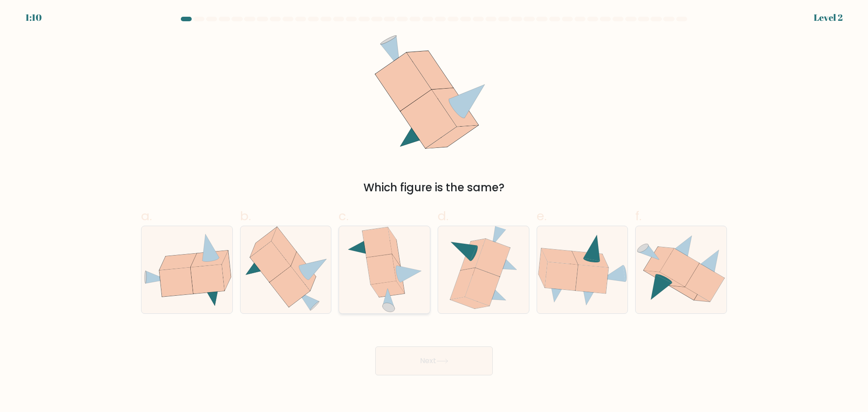  I want to click on span: d., so click(443, 216).